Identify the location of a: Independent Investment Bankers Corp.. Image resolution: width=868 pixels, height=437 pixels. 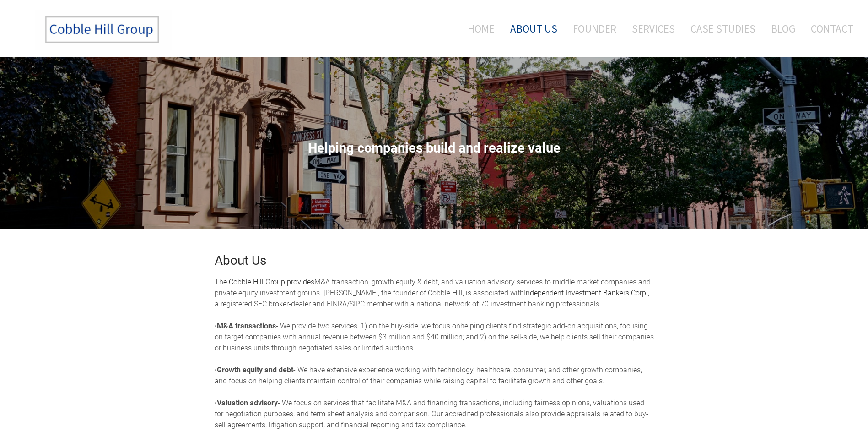
(586, 293).